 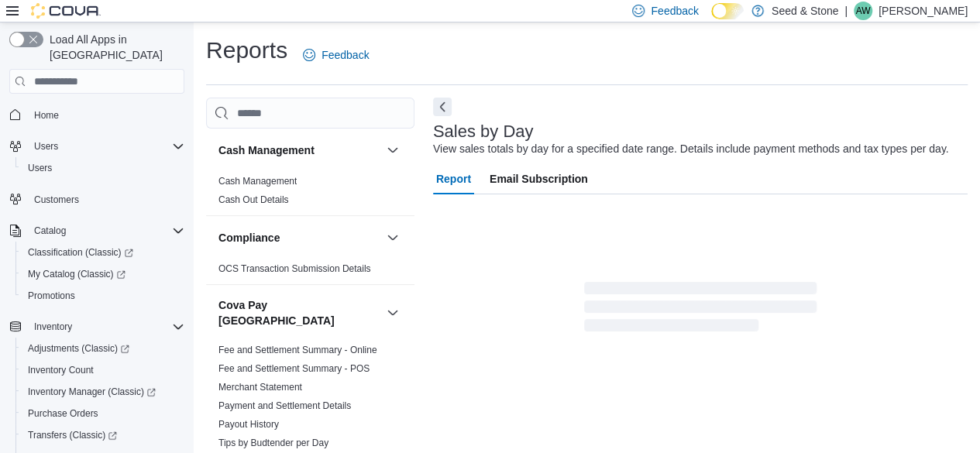 What do you see at coordinates (453, 179) in the screenshot?
I see `span: Report` at bounding box center [453, 179].